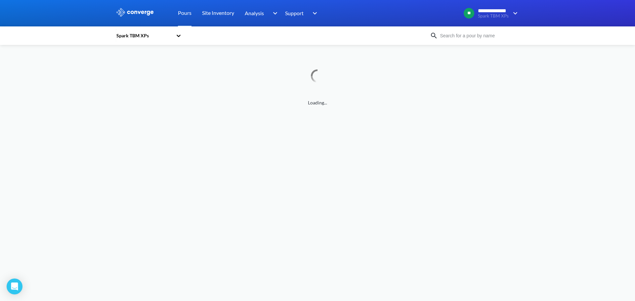 This screenshot has height=301, width=635. What do you see at coordinates (493, 16) in the screenshot?
I see `span: Spark TBM XPs` at bounding box center [493, 16].